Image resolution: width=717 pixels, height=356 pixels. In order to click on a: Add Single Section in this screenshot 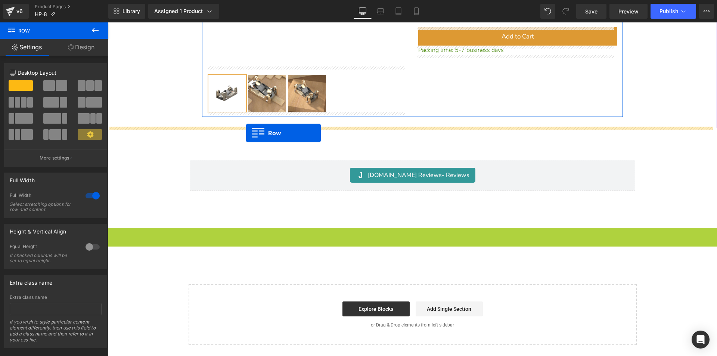, I will do `click(341, 286)`.